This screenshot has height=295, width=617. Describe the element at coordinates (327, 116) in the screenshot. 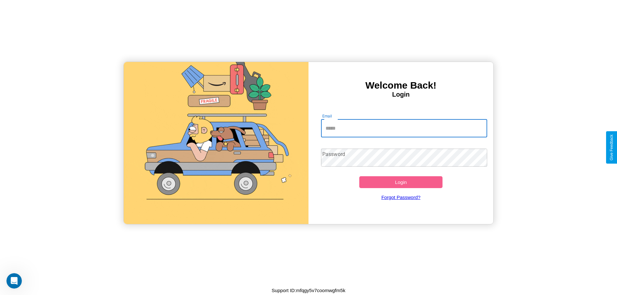

I see `label: Email` at that location.